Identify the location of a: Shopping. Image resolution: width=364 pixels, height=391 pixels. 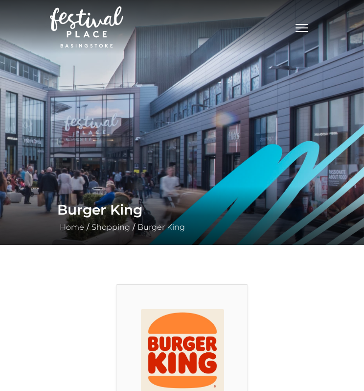
(111, 227).